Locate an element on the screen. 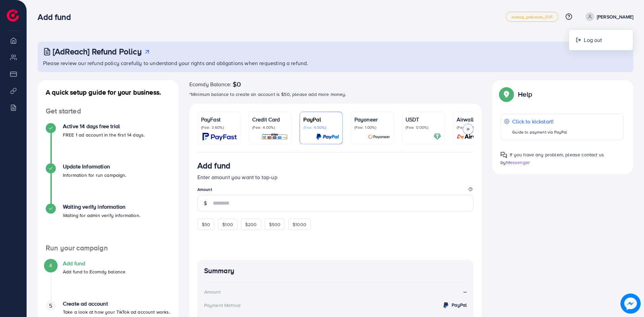  div: Payment Method is located at coordinates (222, 306).